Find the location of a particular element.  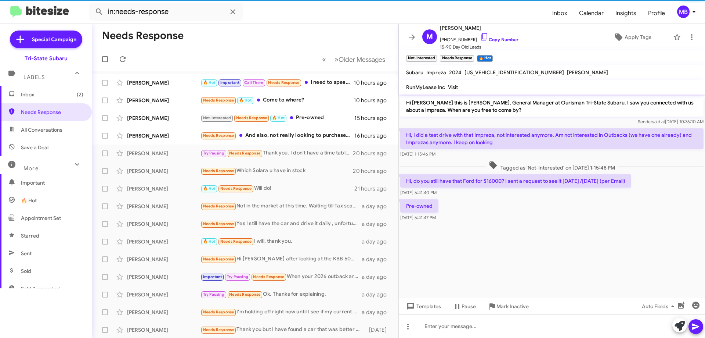

span: Sold is located at coordinates (26, 271).